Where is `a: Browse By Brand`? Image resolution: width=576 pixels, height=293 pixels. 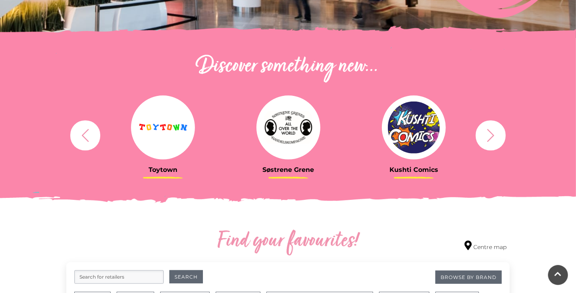
a: Browse By Brand is located at coordinates (468, 277).